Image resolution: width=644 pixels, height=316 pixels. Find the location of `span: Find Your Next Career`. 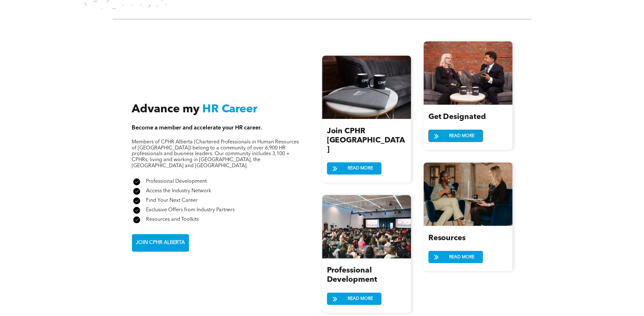

span: Find Your Next Career is located at coordinates (172, 201).